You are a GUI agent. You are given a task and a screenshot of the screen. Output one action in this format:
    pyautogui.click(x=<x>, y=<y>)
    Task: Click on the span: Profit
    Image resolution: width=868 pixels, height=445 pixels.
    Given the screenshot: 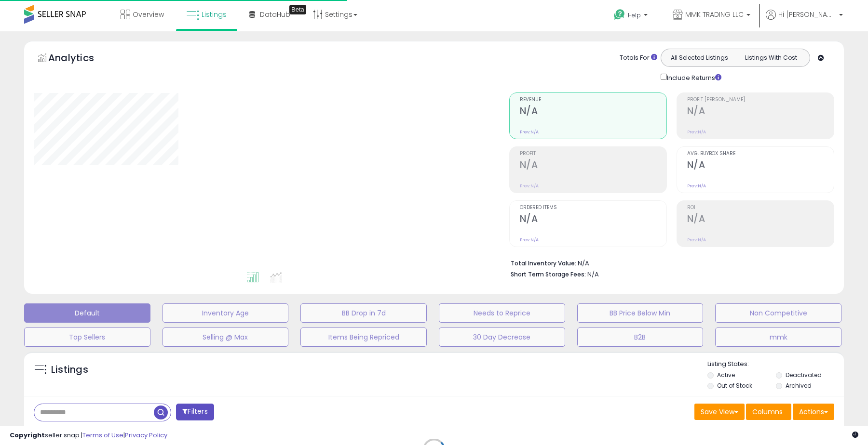 What is the action you would take?
    pyautogui.click(x=593, y=154)
    